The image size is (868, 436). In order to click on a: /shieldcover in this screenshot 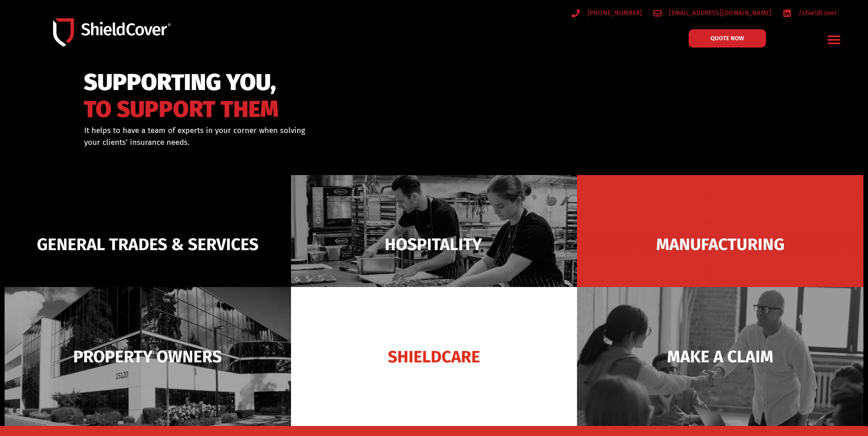, I will do `click(810, 13)`.